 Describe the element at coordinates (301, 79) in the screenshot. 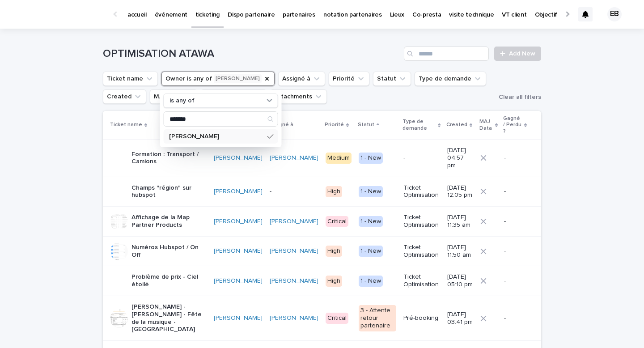

I see `button: Assigné à` at that location.